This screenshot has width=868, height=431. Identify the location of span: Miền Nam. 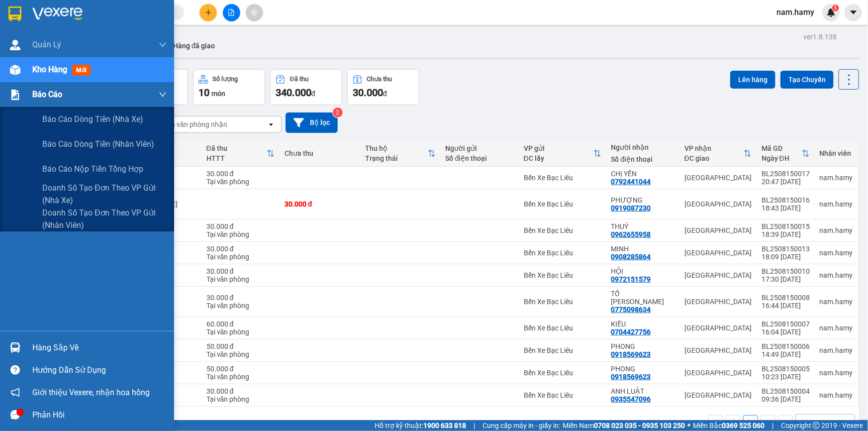
(624, 426).